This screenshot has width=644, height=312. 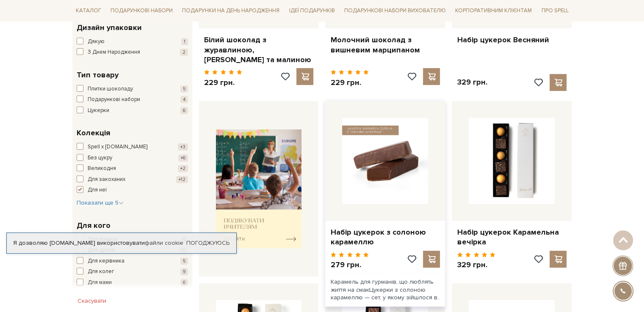 What do you see at coordinates (132, 272) in the screenshot?
I see `button: Для колег 9` at bounding box center [132, 272].